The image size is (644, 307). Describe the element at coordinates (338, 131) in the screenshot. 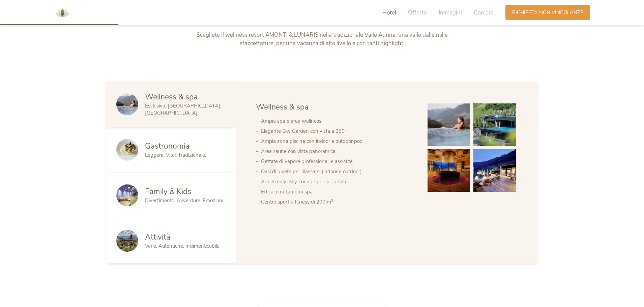

I see `li: Elegante Sky Garden con vista a 360°` at that location.